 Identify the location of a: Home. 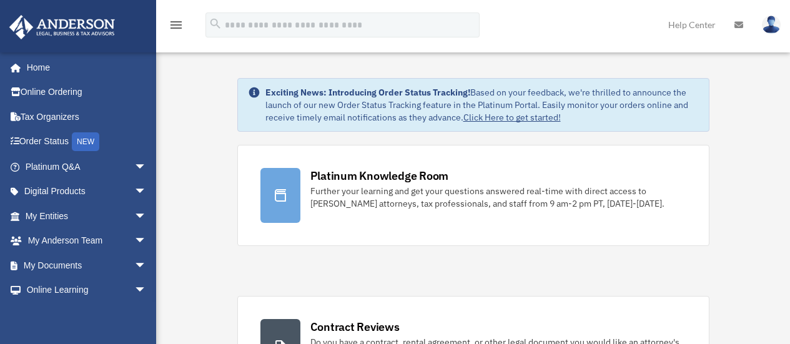
(84, 67).